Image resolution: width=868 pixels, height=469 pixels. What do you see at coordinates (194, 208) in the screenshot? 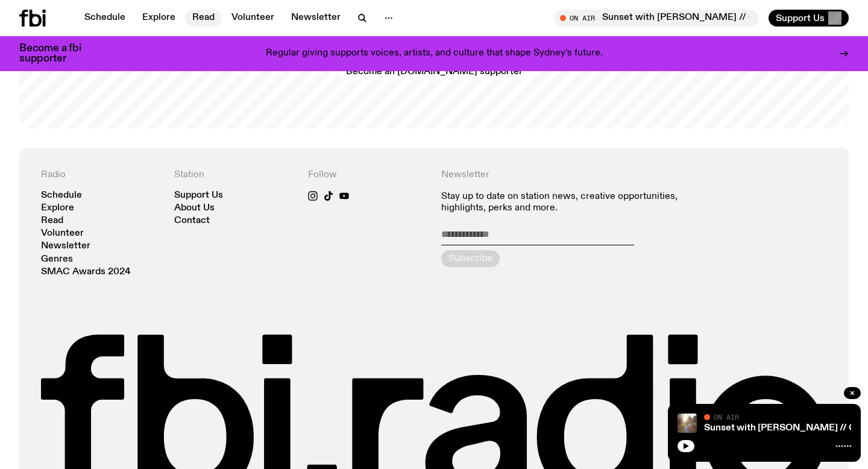
I see `a: About Us` at bounding box center [194, 208].